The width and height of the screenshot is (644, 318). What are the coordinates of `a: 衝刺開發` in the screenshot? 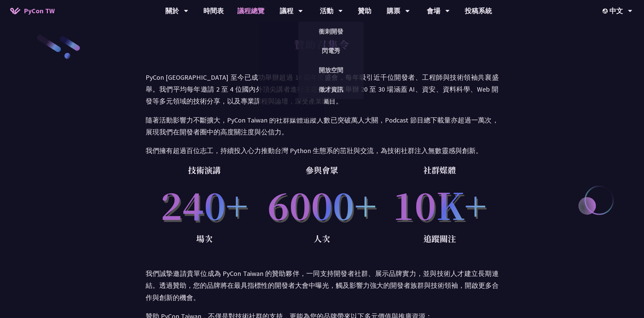 It's located at (331, 31).